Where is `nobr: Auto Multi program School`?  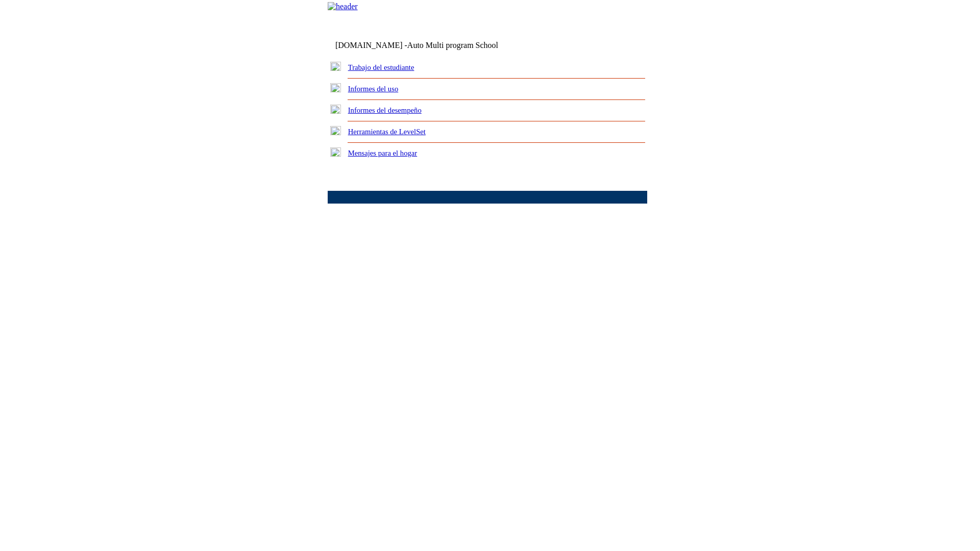 nobr: Auto Multi program School is located at coordinates (453, 45).